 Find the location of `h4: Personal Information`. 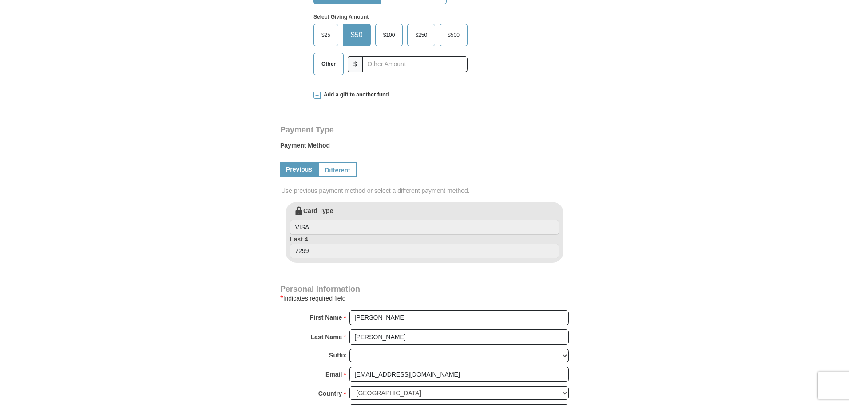

h4: Personal Information is located at coordinates (425, 289).